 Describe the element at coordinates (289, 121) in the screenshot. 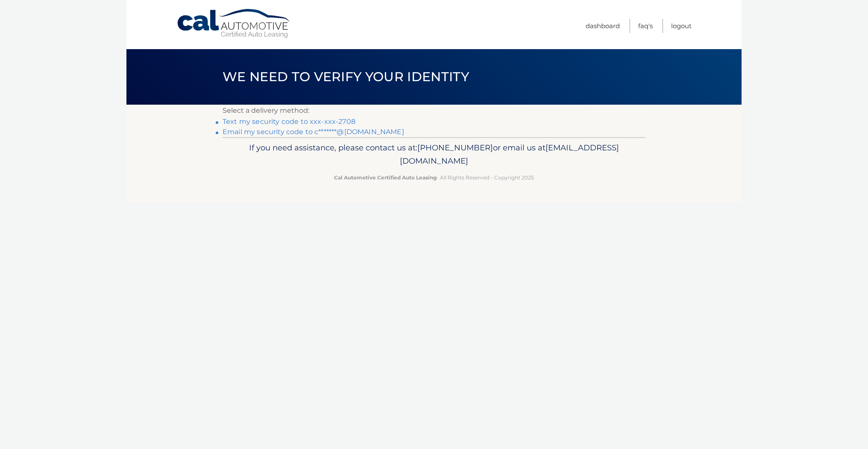

I see `a: Text my security code to xxx-xxx-2708` at that location.